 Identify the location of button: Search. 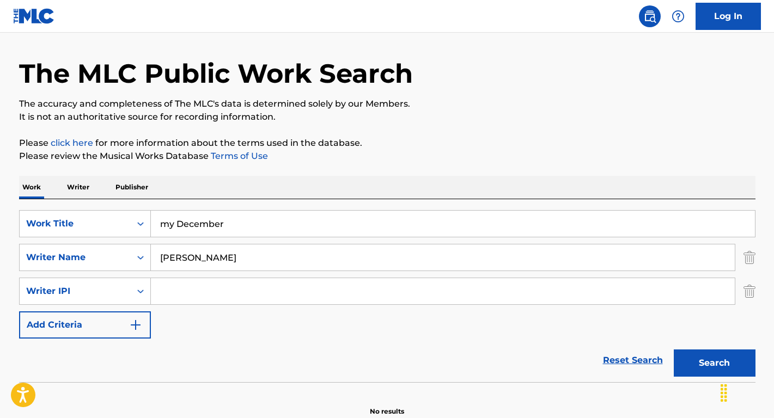
(714, 363).